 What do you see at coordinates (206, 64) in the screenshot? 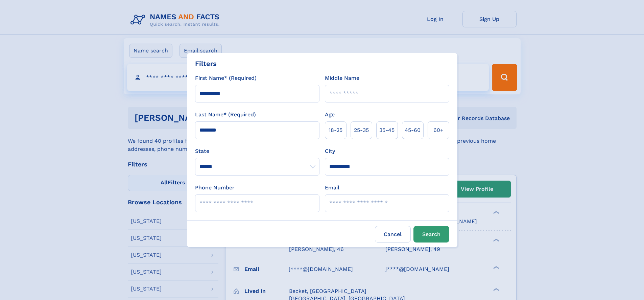
I see `div: Filters` at bounding box center [206, 64].